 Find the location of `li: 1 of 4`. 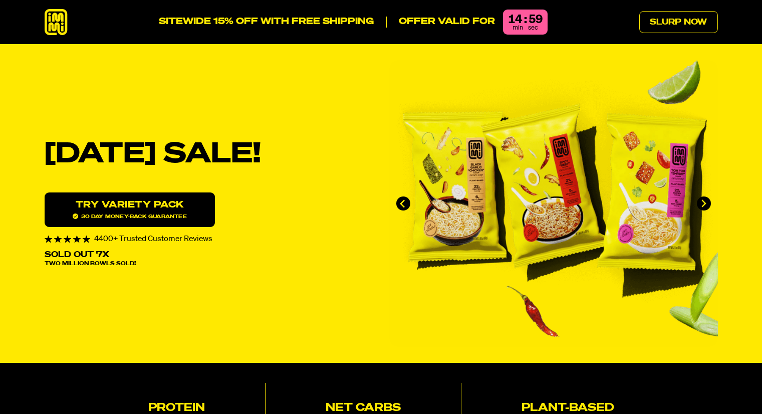

li: 1 of 4 is located at coordinates (554, 204).